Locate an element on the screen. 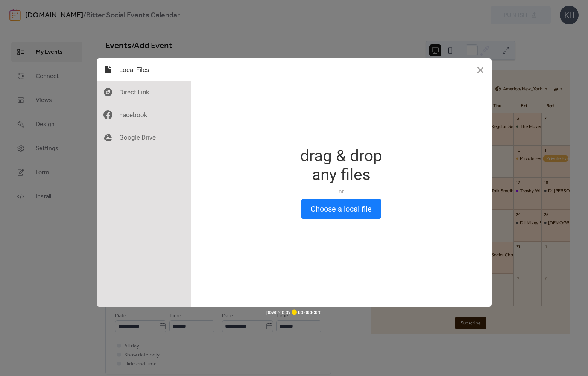 The width and height of the screenshot is (588, 376). div: Direct Link is located at coordinates (143, 92).